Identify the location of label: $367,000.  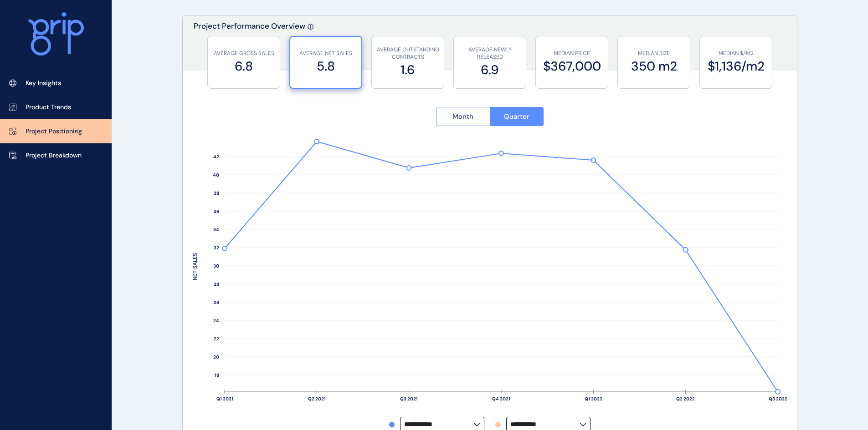
(572, 66).